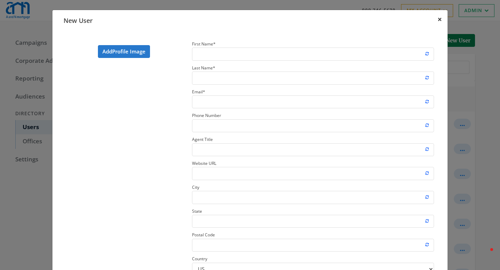 This screenshot has height=270, width=500. I want to click on label: Add Profile Image, so click(124, 51).